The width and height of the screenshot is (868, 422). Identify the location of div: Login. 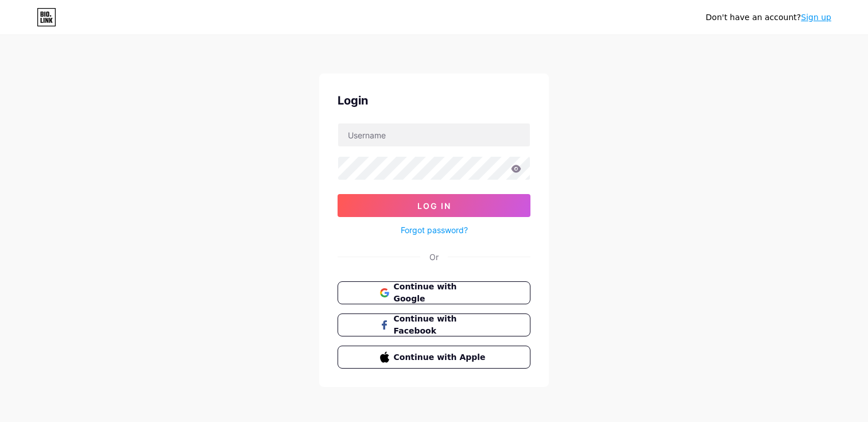
(434, 100).